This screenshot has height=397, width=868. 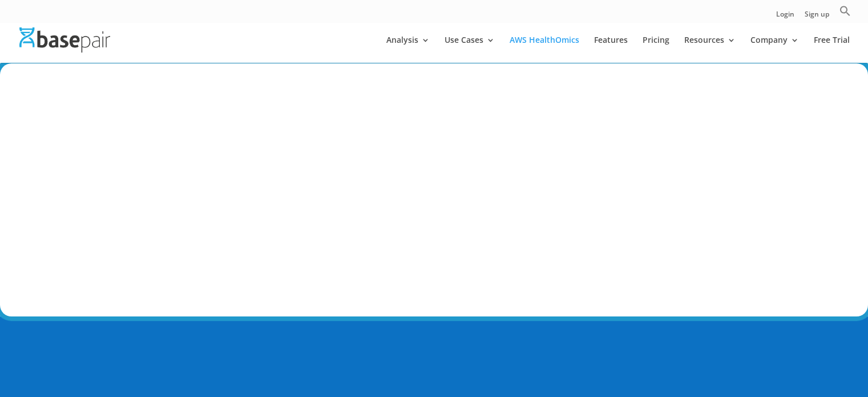 What do you see at coordinates (65, 39) in the screenshot?
I see `img: Basepair` at bounding box center [65, 39].